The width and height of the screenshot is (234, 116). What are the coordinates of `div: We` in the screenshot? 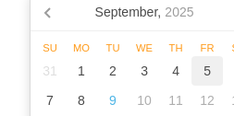 It's located at (144, 48).